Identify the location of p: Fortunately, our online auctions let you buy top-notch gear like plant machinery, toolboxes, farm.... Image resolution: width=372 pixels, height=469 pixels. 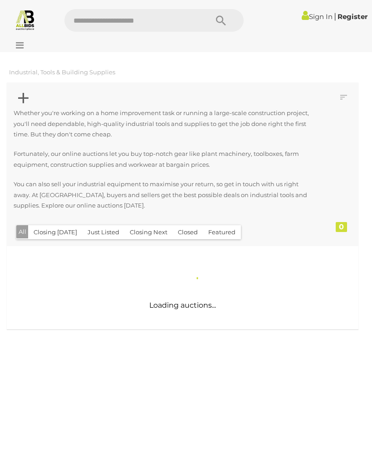
(165, 159).